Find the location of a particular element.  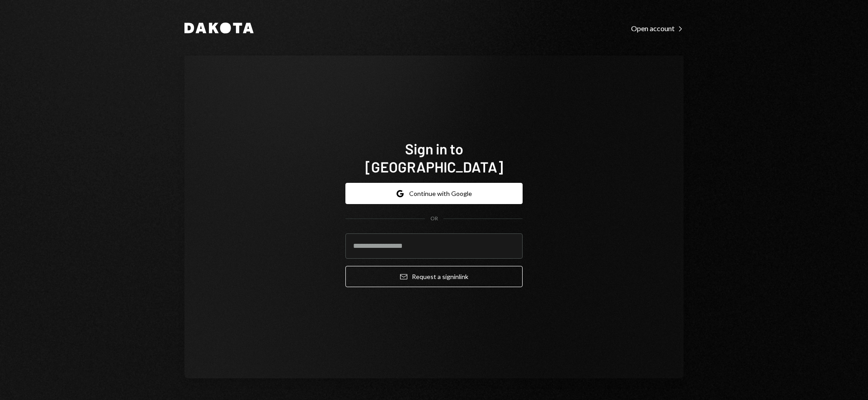

a: Open account is located at coordinates (657, 28).